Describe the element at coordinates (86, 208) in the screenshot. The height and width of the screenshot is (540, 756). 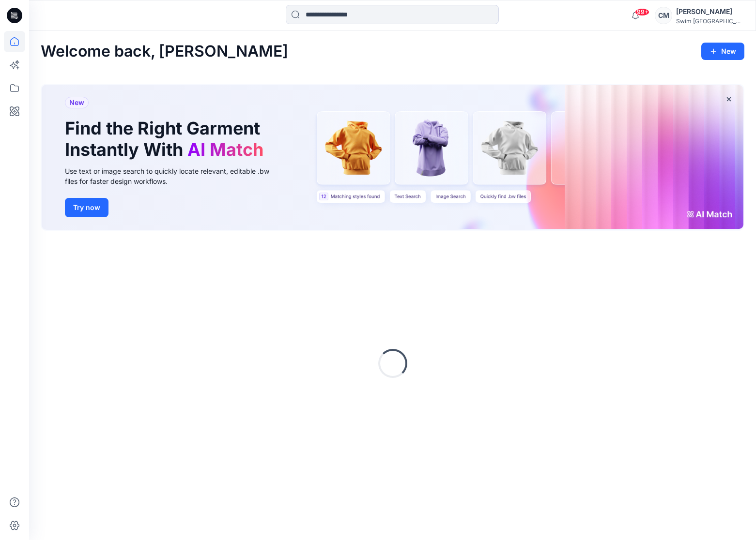
I see `a: Try now` at that location.